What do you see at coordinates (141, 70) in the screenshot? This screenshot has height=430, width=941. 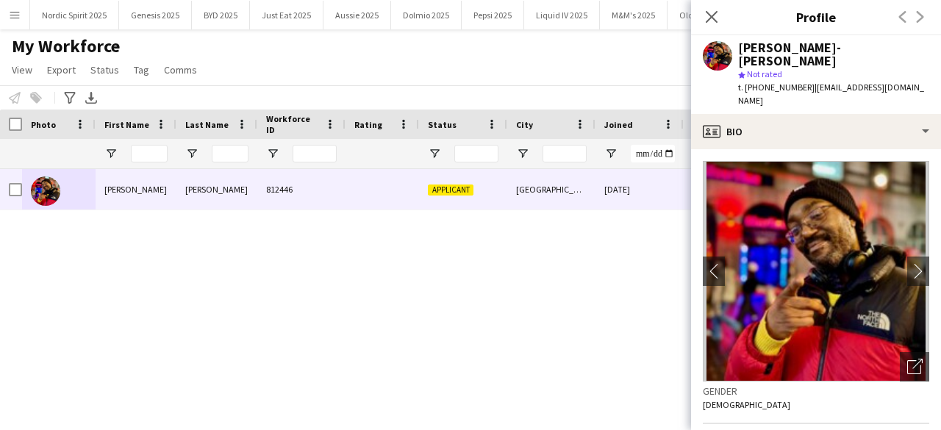 I see `a: Tag` at bounding box center [141, 70].